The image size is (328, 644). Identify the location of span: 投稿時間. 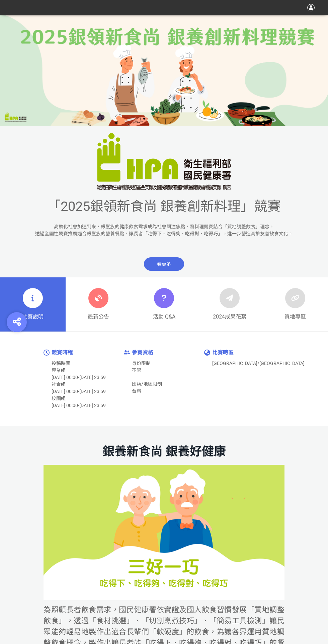
(61, 363).